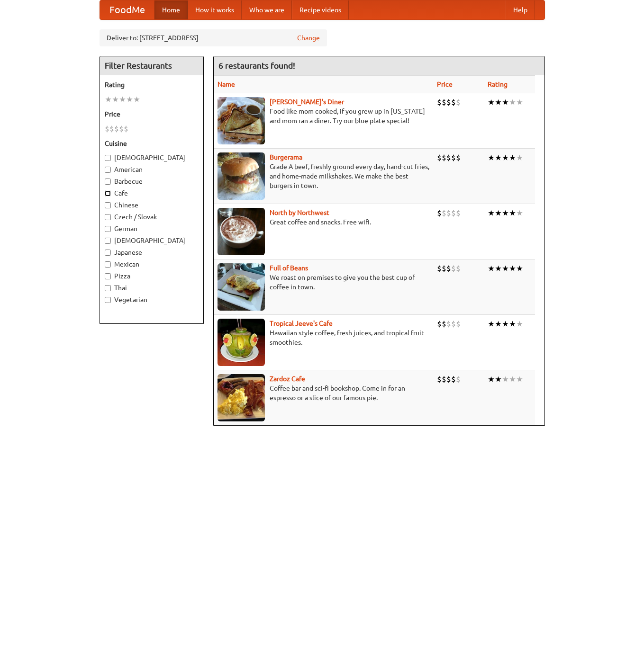 The image size is (644, 670). I want to click on label: Chinese, so click(151, 205).